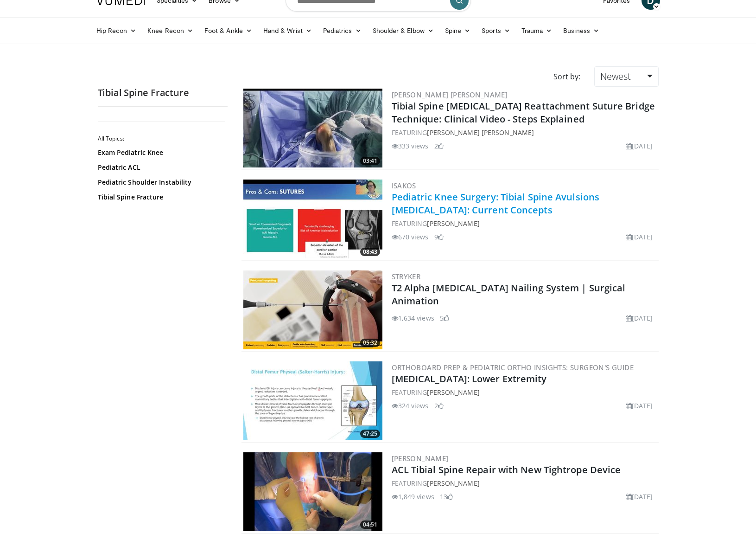  Describe the element at coordinates (370, 524) in the screenshot. I see `span: 04:51` at that location.